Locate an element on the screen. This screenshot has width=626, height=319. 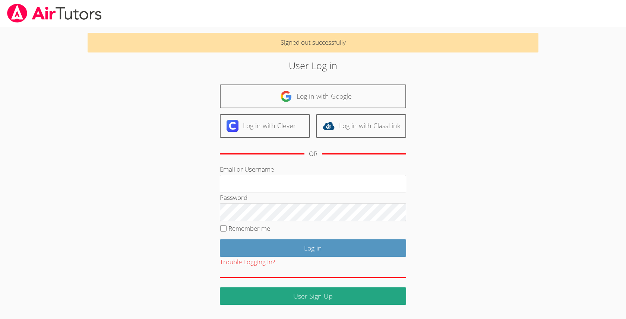
label: Remember me is located at coordinates (249, 228).